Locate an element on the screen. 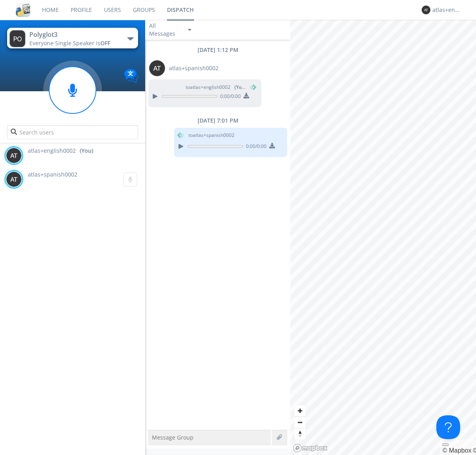  img: cddb5a64eb264b2086981ab96f4c1ba7 is located at coordinates (23, 10).